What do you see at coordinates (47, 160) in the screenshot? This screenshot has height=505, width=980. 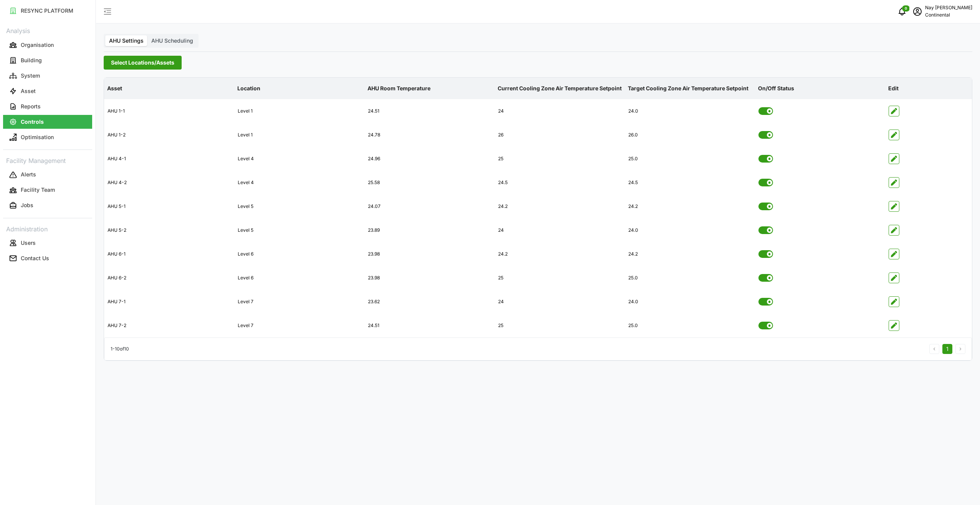 I see `p: Facility Management` at bounding box center [47, 160].